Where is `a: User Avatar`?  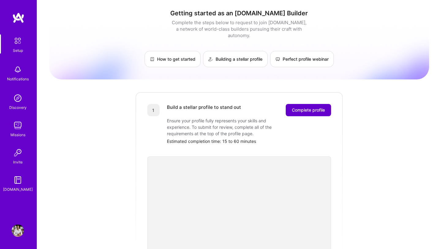
a: User Avatar is located at coordinates (18, 231).